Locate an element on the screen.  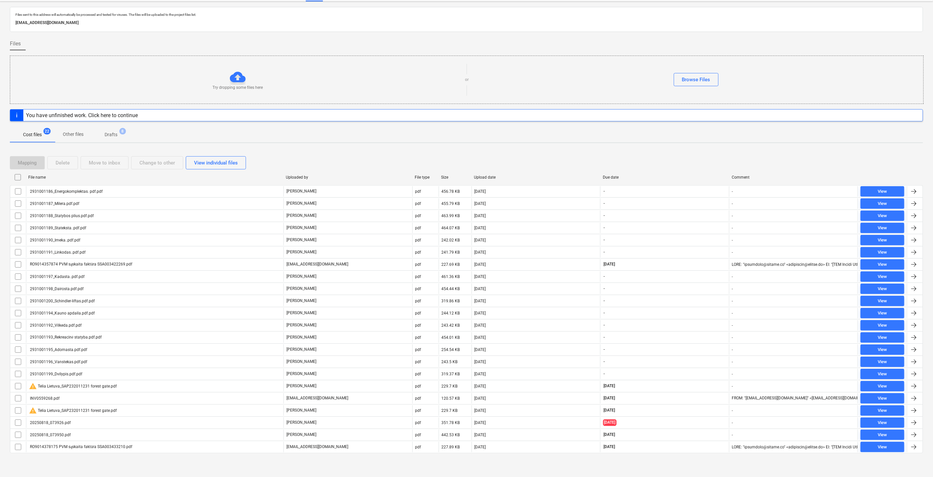
div: 454.44 KB is located at coordinates (451, 289).